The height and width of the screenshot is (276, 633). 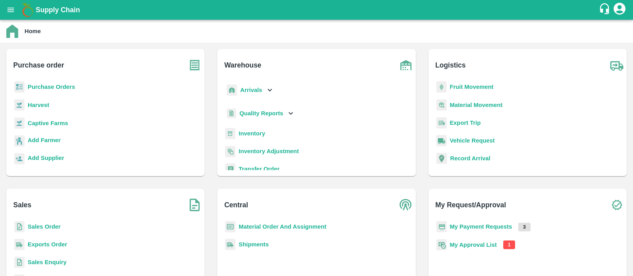 What do you see at coordinates (472, 141) in the screenshot?
I see `b: Vehicle Request` at bounding box center [472, 141].